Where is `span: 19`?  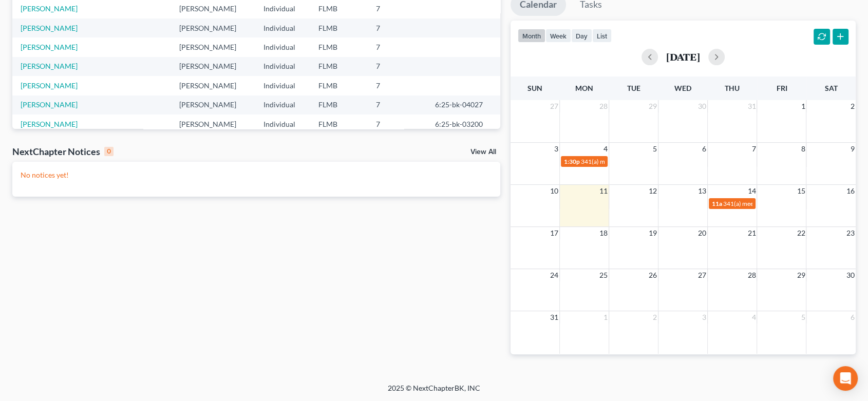 span: 19 is located at coordinates (653, 233).